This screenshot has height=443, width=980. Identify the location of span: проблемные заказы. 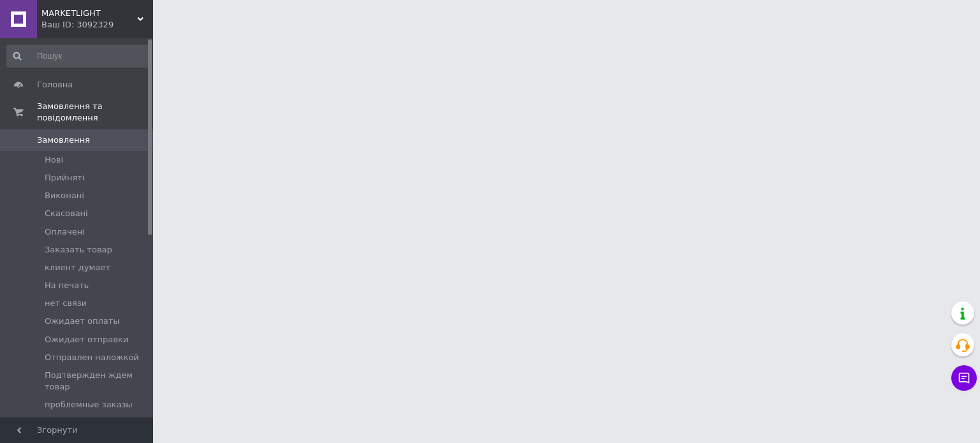
(88, 405).